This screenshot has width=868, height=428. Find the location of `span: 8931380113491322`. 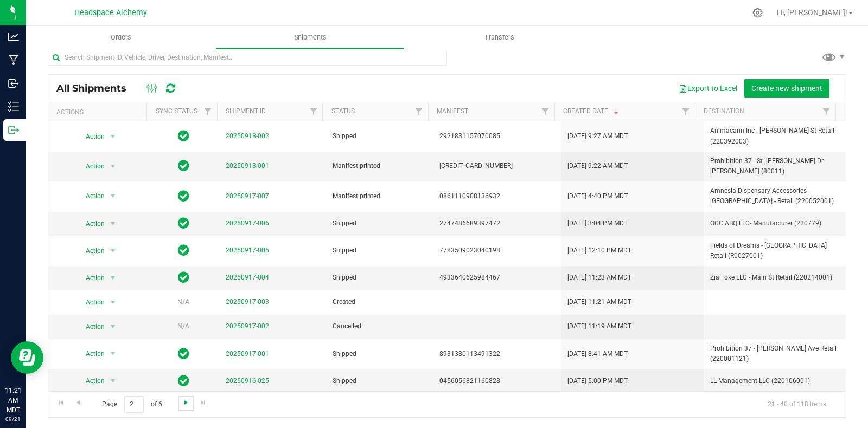

span: 8931380113491322 is located at coordinates (497, 354).